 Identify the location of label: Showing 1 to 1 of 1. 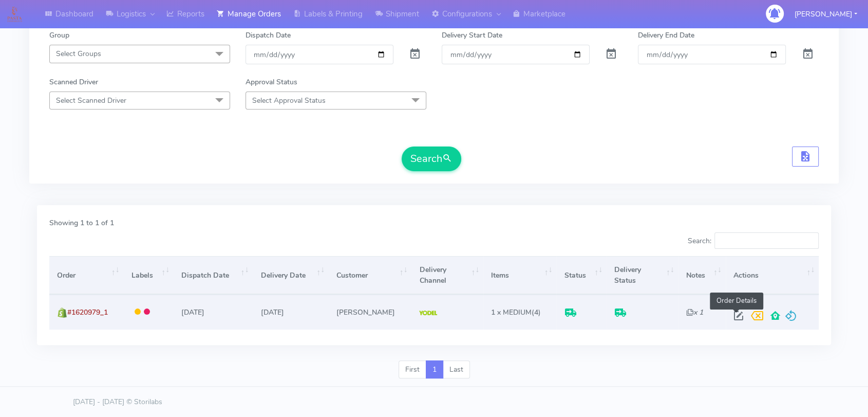
(81, 222).